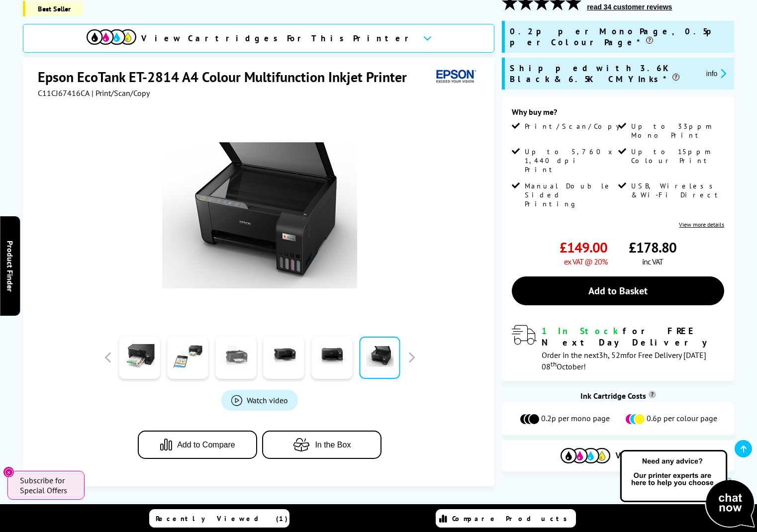  I want to click on button: read 34 customer reviews, so click(629, 7).